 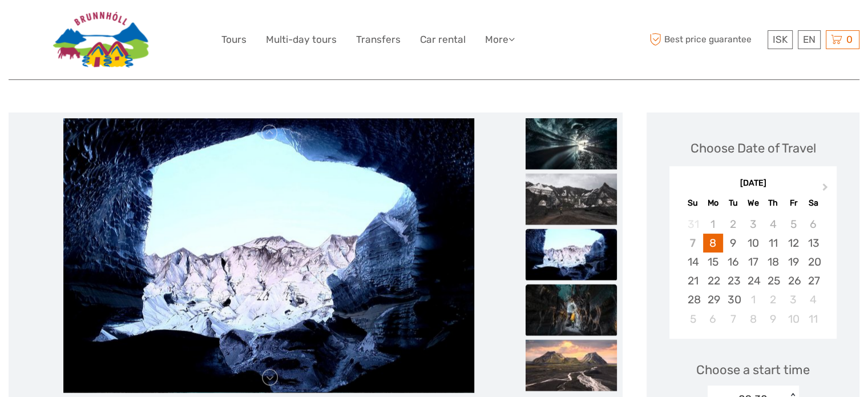 I want to click on div: Choose Tuesday, September 30th, 2025, so click(x=733, y=299).